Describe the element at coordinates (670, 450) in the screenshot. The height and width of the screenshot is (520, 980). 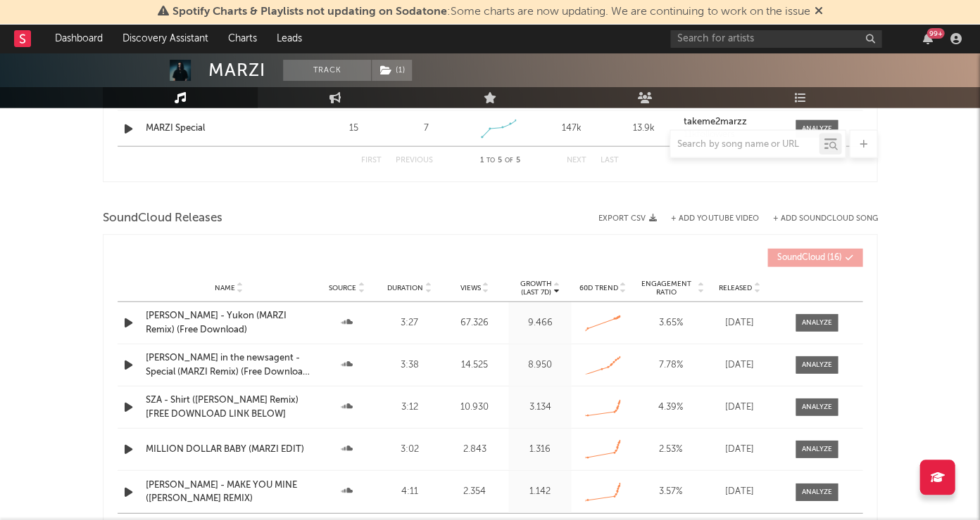
I see `div: 2.53 %` at that location.